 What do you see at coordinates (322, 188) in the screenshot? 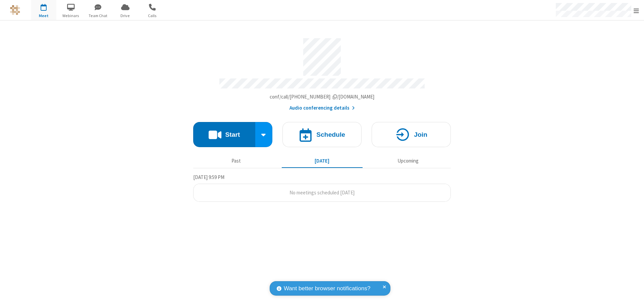
I see `section: Today's Meetings` at bounding box center [322, 188].